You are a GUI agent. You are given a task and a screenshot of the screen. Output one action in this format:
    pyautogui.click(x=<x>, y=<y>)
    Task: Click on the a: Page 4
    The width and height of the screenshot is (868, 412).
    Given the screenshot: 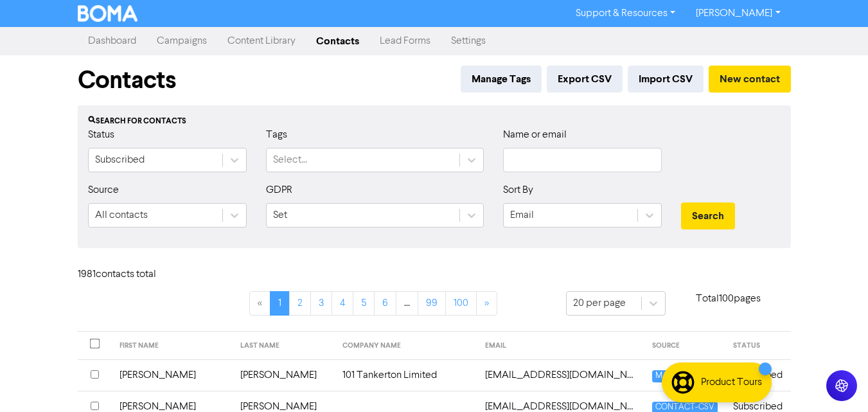 What is the action you would take?
    pyautogui.click(x=342, y=303)
    